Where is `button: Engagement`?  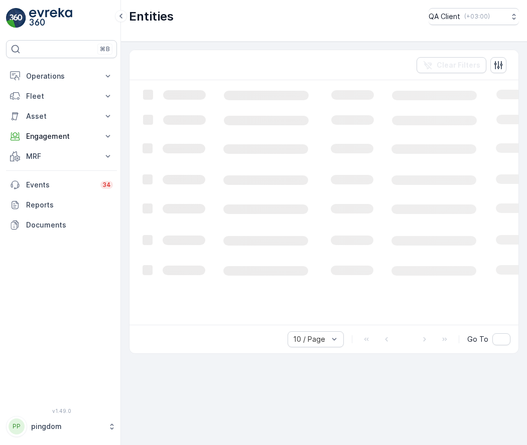 button: Engagement is located at coordinates (61, 136).